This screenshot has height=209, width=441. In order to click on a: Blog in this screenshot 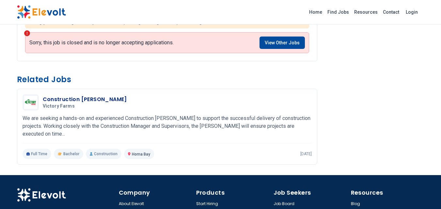, I will do `click(355, 204)`.